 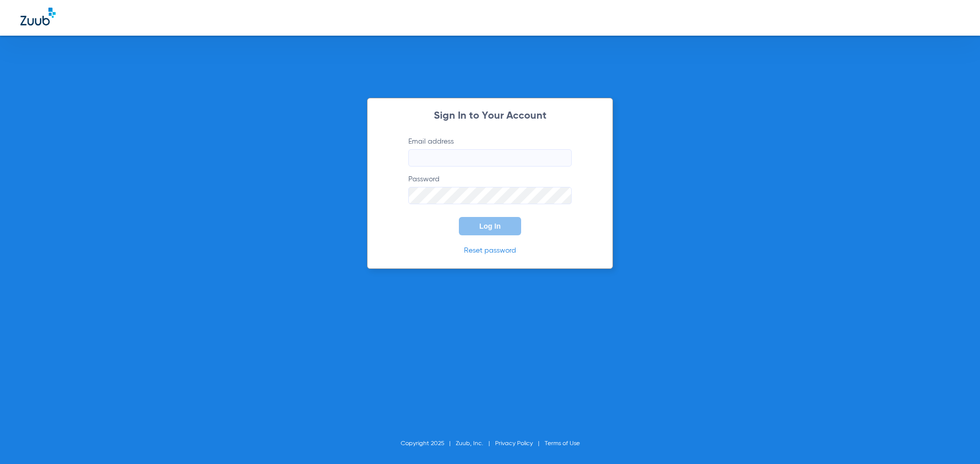 What do you see at coordinates (490, 227) in the screenshot?
I see `button: Log In` at bounding box center [490, 227].